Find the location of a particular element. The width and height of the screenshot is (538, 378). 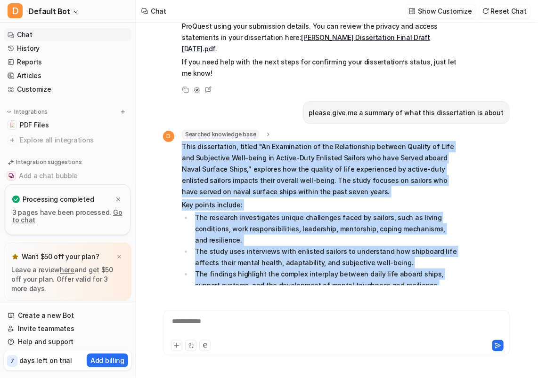

button: Add a chat bubbleAdd a chat bubble is located at coordinates (67, 176).